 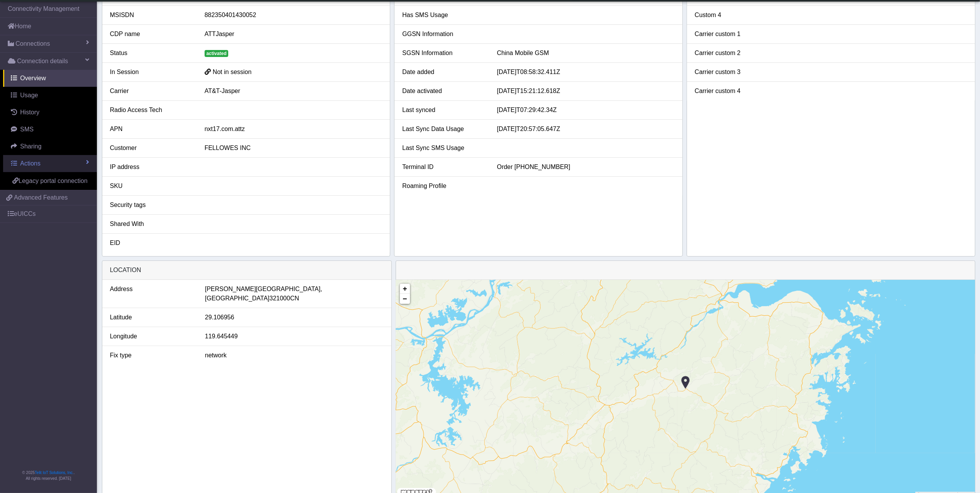 What do you see at coordinates (279, 298) in the screenshot?
I see `span: 321000` at bounding box center [279, 298].